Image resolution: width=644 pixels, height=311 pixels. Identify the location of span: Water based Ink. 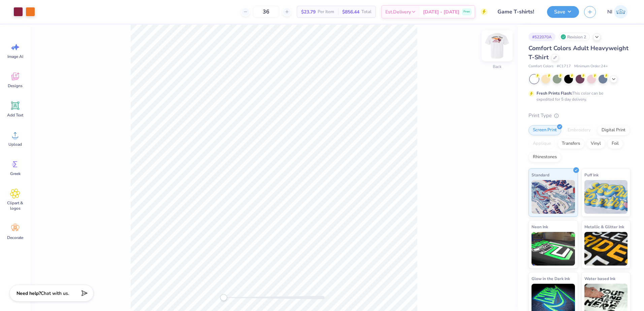
(600, 278).